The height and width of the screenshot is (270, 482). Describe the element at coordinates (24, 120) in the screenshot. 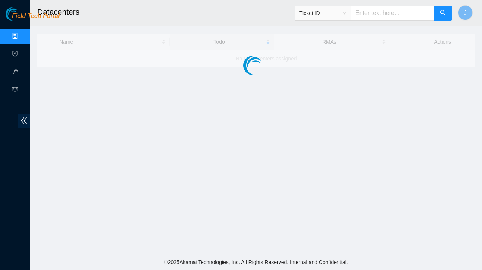

I see `span: double-left` at that location.